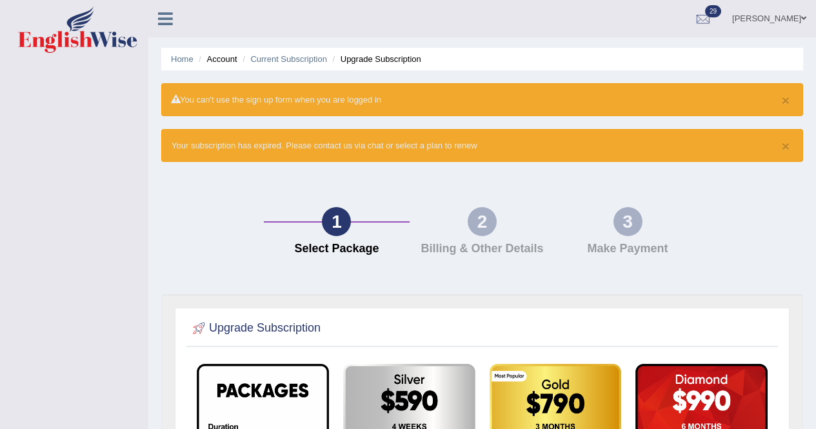 This screenshot has height=429, width=816. Describe the element at coordinates (713, 11) in the screenshot. I see `span: 29` at that location.